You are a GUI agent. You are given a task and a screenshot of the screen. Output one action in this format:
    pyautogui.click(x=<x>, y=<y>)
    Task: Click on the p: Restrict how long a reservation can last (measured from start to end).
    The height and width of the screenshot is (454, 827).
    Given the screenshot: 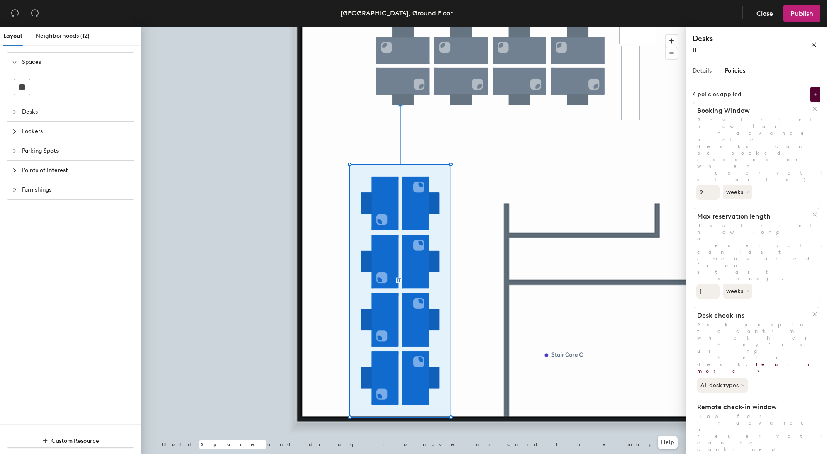 What is the action you would take?
    pyautogui.click(x=756, y=252)
    